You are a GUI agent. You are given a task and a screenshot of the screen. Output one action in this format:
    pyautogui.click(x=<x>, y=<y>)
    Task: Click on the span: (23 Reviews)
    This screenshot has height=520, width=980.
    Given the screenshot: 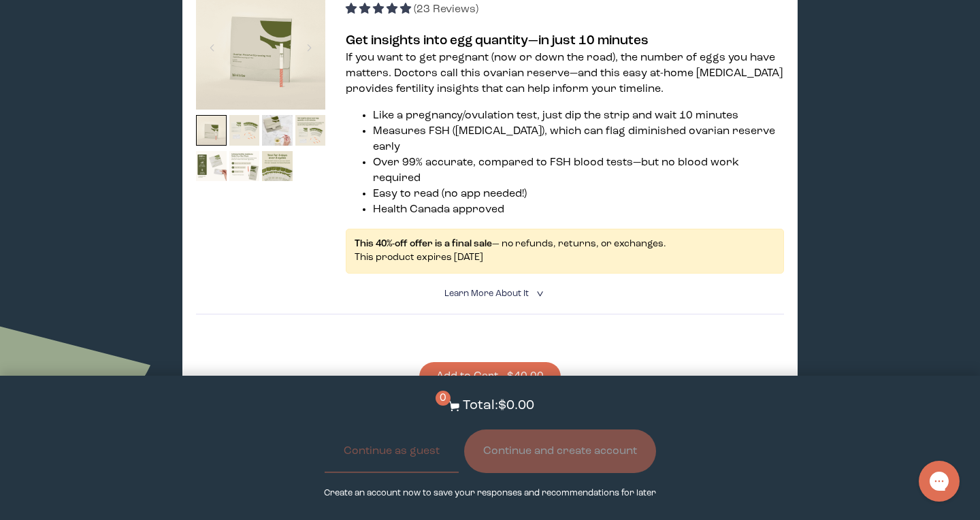 What is the action you would take?
    pyautogui.click(x=445, y=10)
    